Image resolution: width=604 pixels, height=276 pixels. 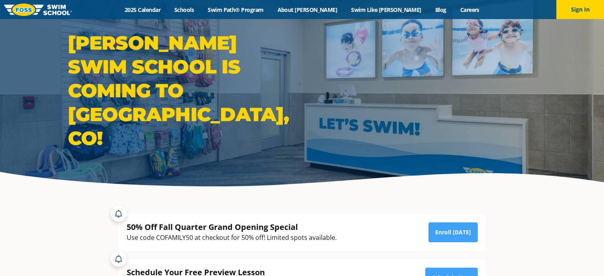 What do you see at coordinates (231, 237) in the screenshot?
I see `div: Use code COFAMILY50 at checkout for 50% off! Limited spots available.` at bounding box center [231, 237].